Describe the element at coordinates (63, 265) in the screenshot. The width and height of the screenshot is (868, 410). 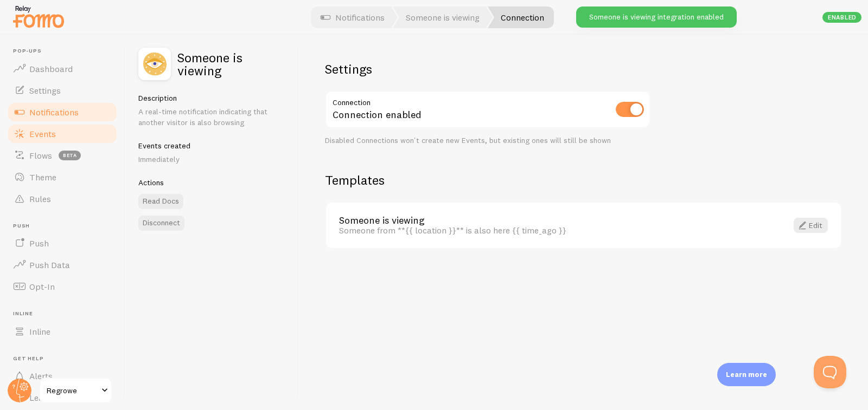
I see `a: Push Data` at that location.